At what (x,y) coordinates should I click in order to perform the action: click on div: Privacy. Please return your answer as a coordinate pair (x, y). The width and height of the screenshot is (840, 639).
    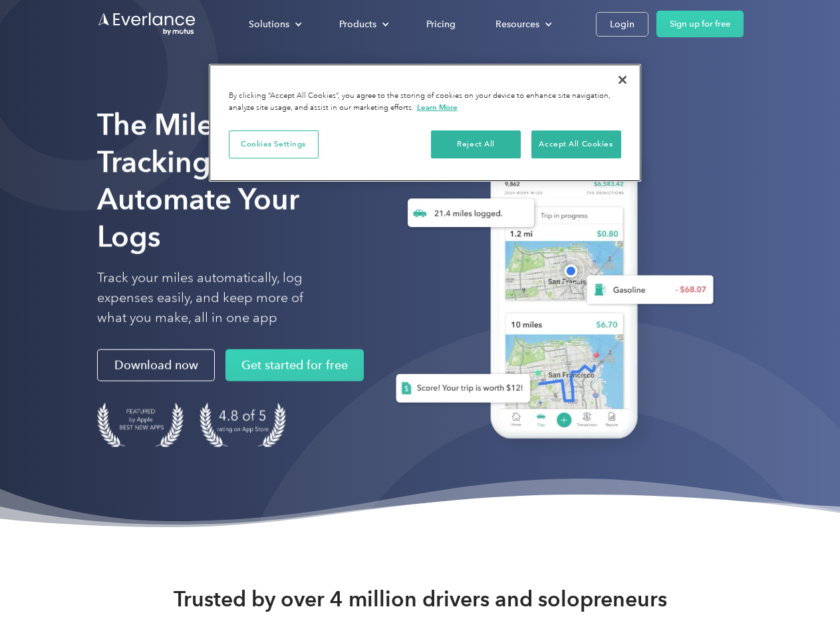
    Looking at the image, I should click on (425, 122).